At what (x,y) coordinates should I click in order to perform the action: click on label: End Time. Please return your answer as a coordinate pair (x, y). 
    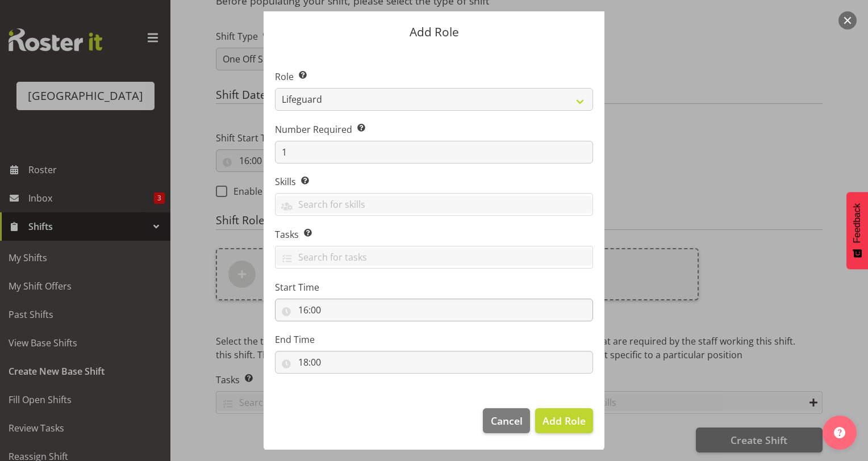
    Looking at the image, I should click on (434, 340).